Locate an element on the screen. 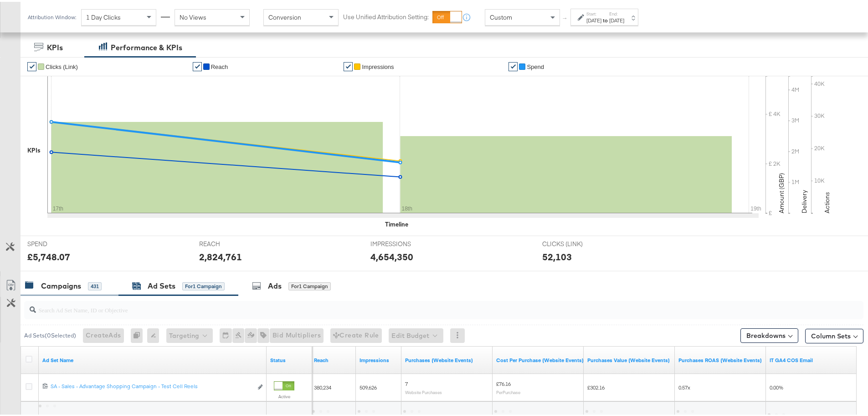 The image size is (868, 416). sub: Per Purchase is located at coordinates (508, 390).